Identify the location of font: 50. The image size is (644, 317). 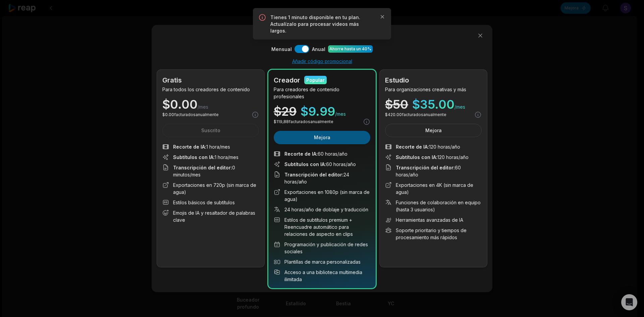
(400, 105).